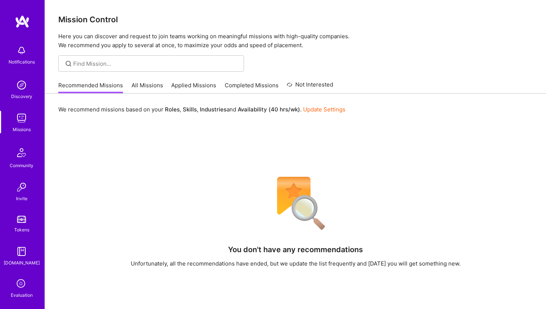  What do you see at coordinates (252, 87) in the screenshot?
I see `a: Completed Missions` at bounding box center [252, 87].